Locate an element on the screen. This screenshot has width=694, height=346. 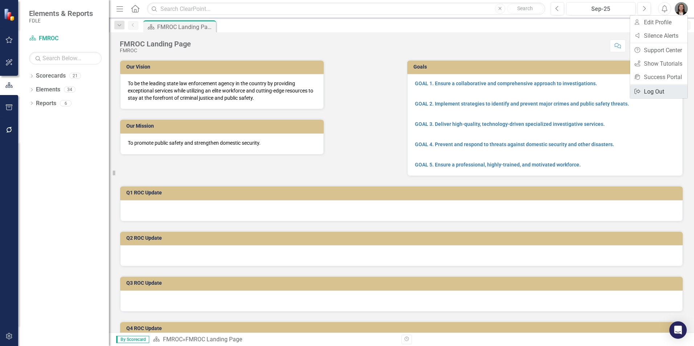
h3: Q1 ROC Update is located at coordinates (402, 193).